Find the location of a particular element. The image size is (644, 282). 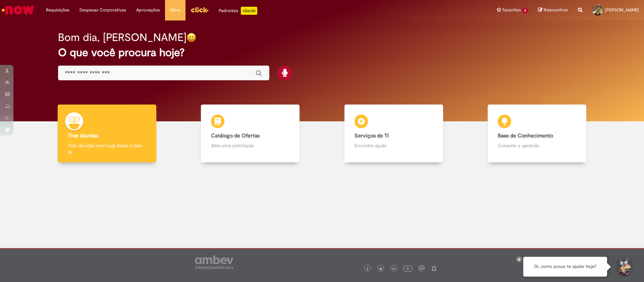

b: Catálogo de Ofertas is located at coordinates (235, 136).